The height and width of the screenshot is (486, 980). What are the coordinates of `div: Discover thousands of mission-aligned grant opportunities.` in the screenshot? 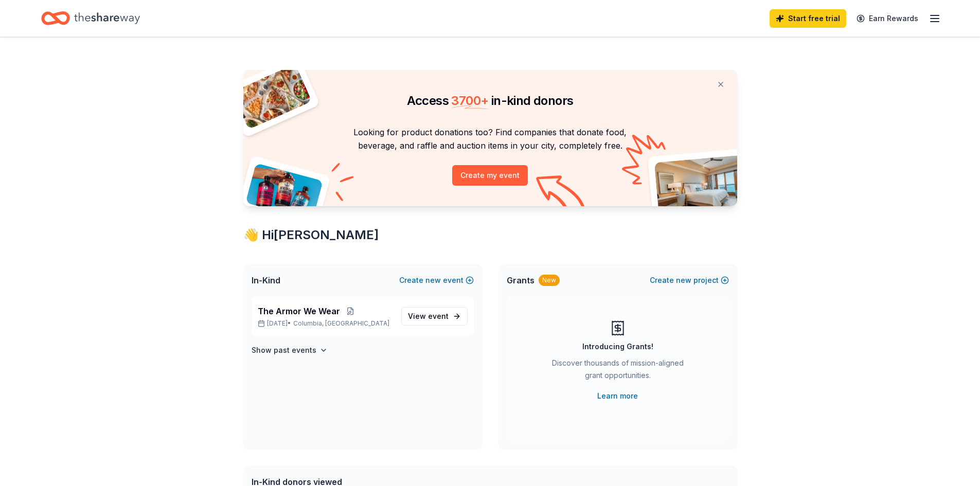 It's located at (618, 371).